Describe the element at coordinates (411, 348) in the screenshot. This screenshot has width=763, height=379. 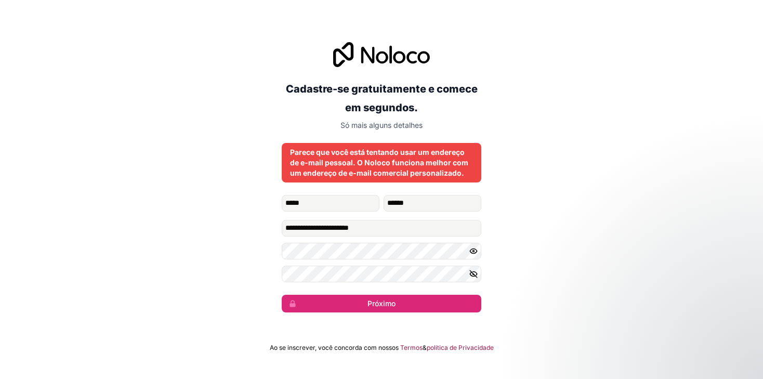
I see `a: Termos` at that location.